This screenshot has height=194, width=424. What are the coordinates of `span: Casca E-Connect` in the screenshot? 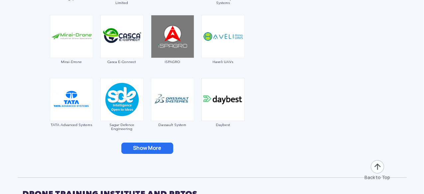 It's located at (122, 62).